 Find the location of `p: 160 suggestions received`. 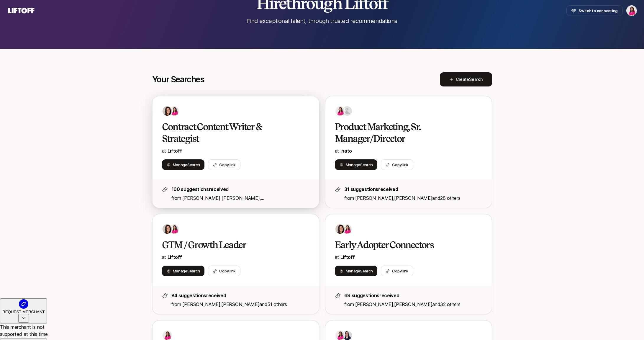

p: 160 suggestions received is located at coordinates (240, 189).